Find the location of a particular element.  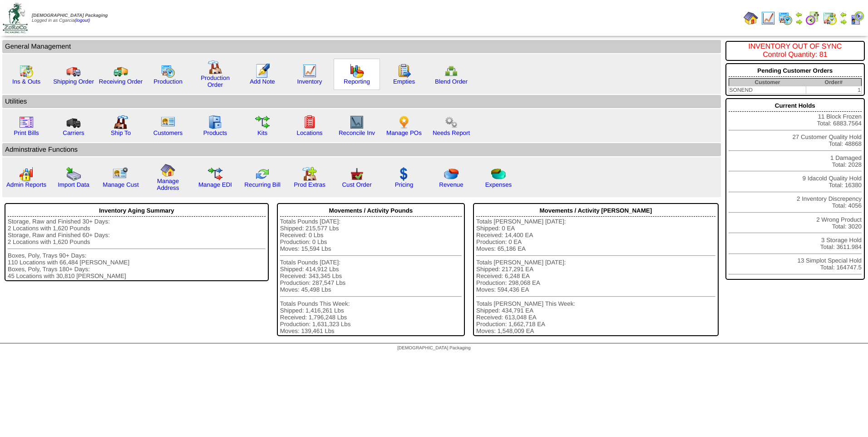

a: Cust Order is located at coordinates (356, 185).